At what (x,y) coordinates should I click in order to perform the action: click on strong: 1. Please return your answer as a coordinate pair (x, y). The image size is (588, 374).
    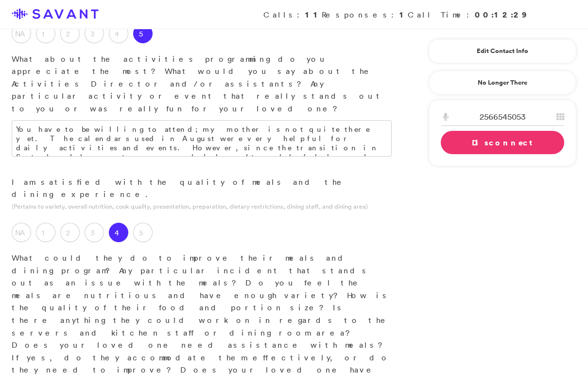
    Looking at the image, I should click on (404, 14).